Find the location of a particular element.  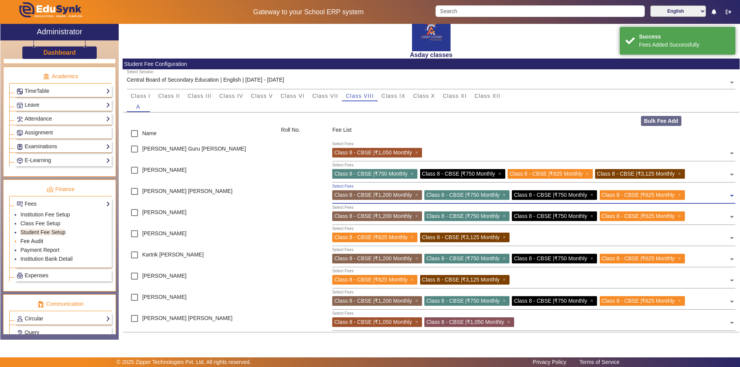

span: Class IX is located at coordinates (394, 96).